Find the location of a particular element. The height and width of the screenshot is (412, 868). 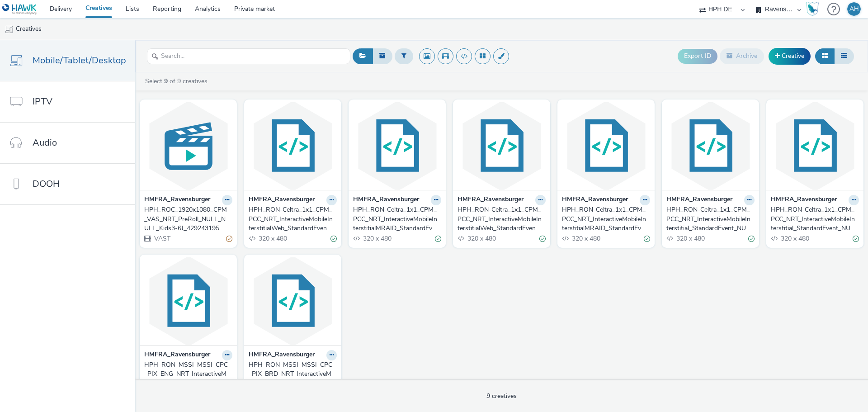

img: undefined Logo is located at coordinates (20, 9).